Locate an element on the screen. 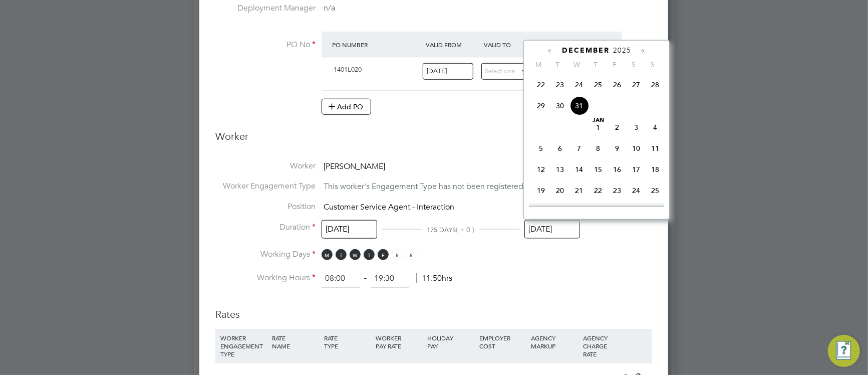  div: AGENCY MARKUP is located at coordinates (554, 341).